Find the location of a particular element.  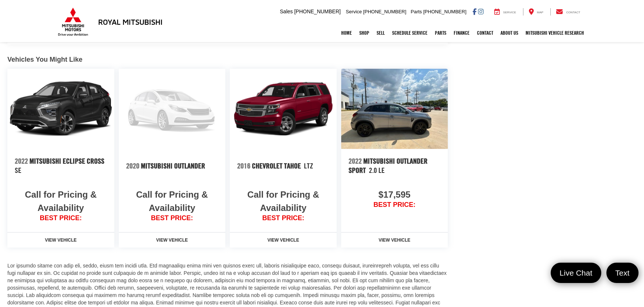

a: 2016 Chevrolet Tahoe LTZ 2016 Chevrolet Tahoe LTZ is located at coordinates (283, 108).